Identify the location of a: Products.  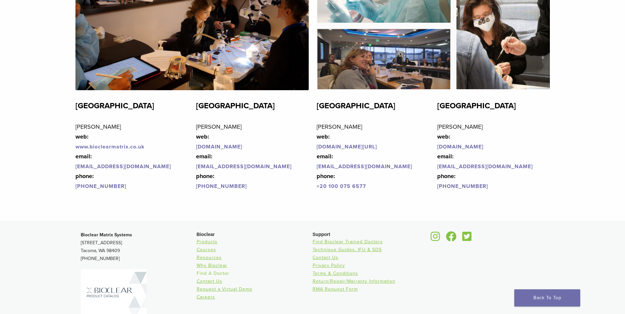
(207, 242).